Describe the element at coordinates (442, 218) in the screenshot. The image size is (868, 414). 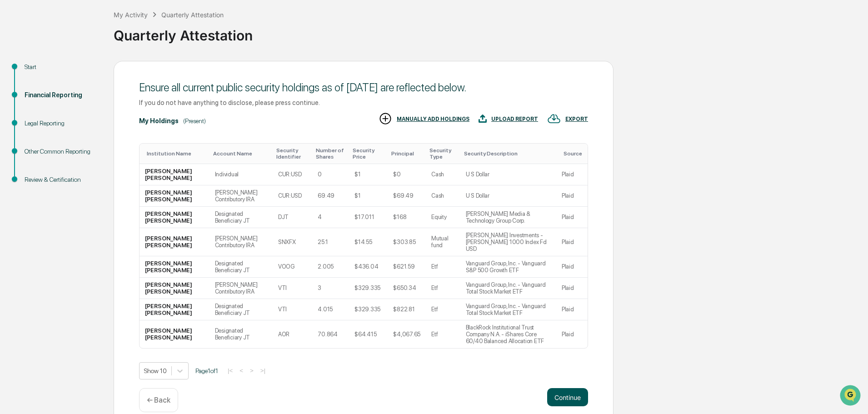
I see `td: Equity` at that location.